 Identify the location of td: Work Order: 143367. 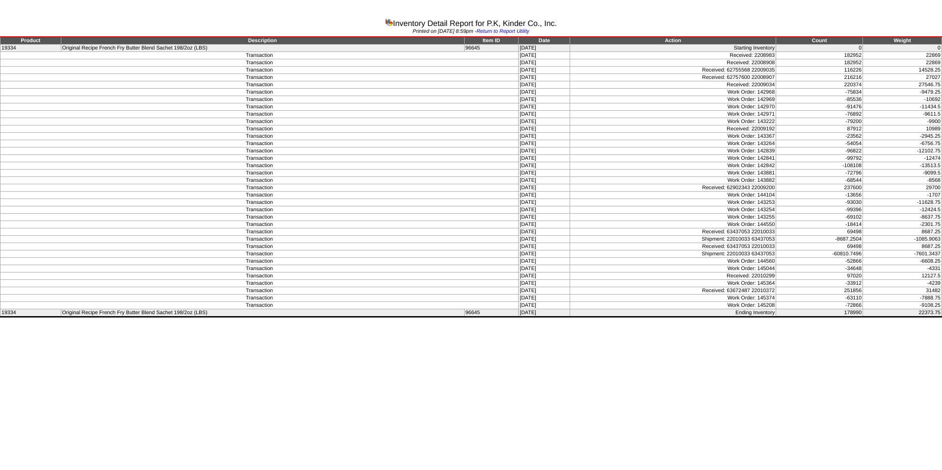
(673, 136).